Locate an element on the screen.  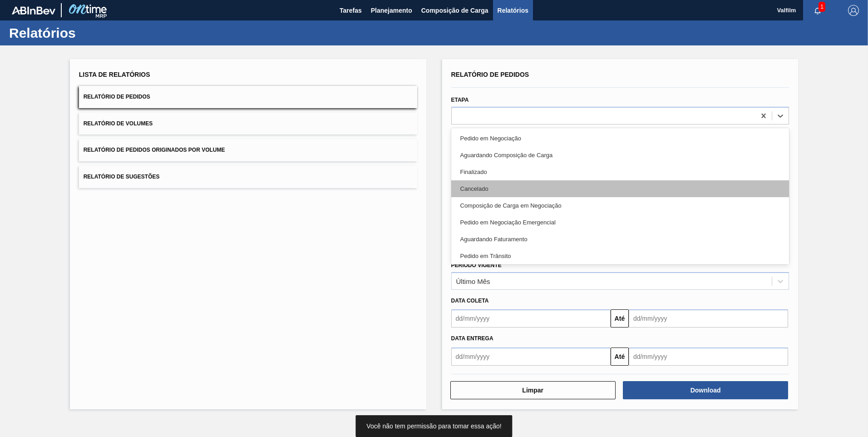
button: Download is located at coordinates (705, 390).